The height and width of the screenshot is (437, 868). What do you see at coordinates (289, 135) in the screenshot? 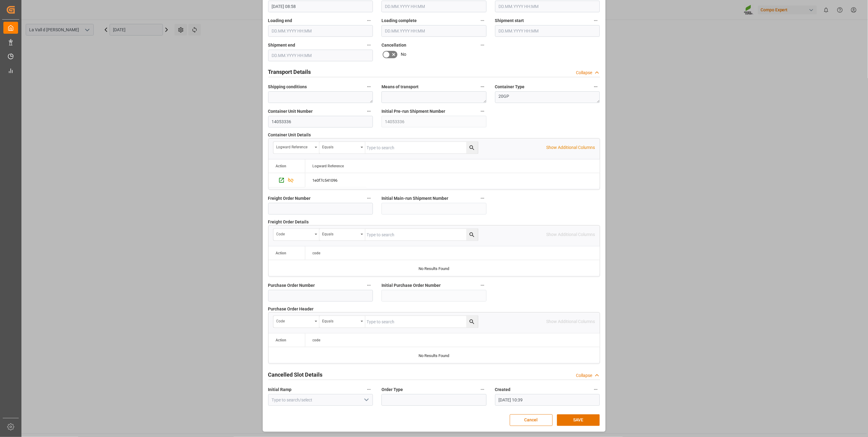
I see `span: Container Unit Details` at bounding box center [289, 135].